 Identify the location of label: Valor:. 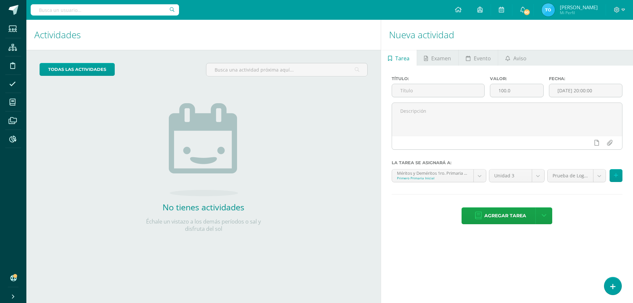
(516, 78).